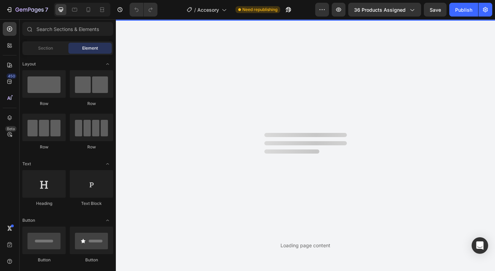  Describe the element at coordinates (91, 203) in the screenshot. I see `div: Text Block` at that location.